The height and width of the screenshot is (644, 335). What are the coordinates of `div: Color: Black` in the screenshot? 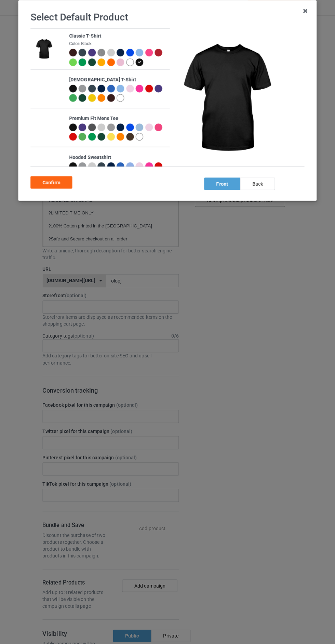 It's located at (119, 48).